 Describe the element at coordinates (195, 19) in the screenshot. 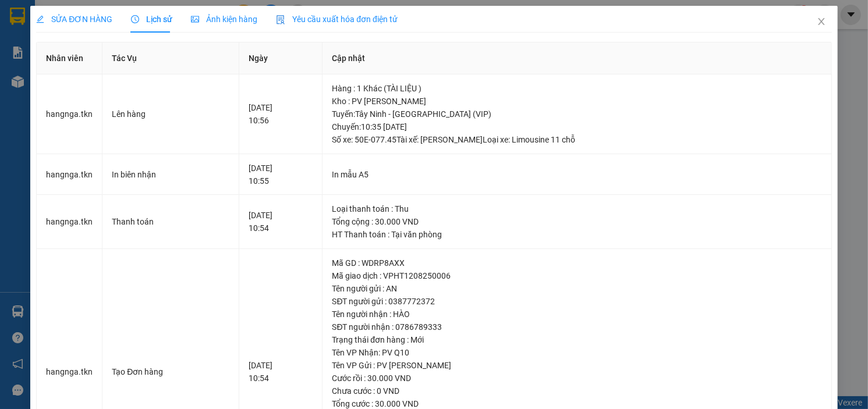

I see `span: picture` at that location.